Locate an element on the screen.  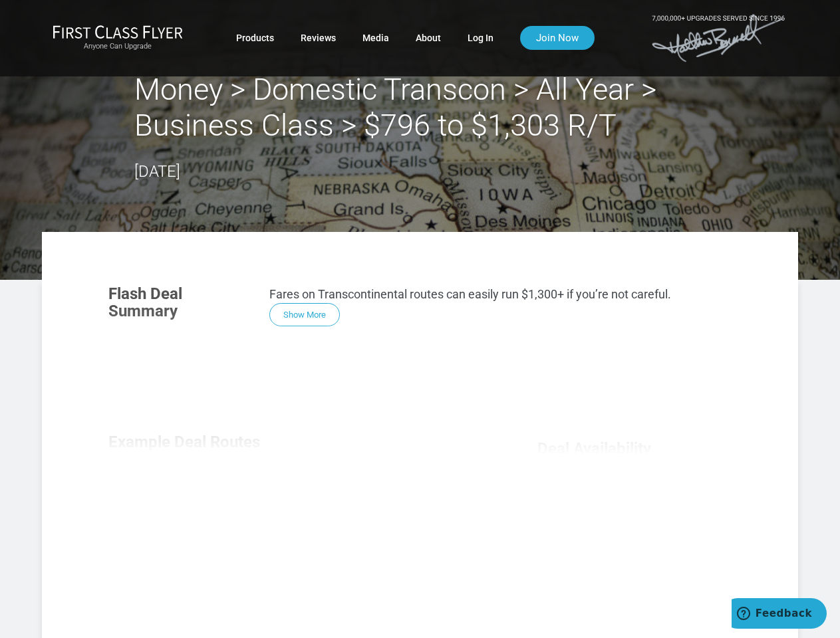
a: About is located at coordinates (428, 38).